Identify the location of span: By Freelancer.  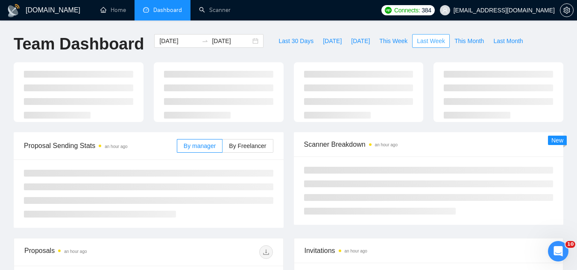
(247, 146).